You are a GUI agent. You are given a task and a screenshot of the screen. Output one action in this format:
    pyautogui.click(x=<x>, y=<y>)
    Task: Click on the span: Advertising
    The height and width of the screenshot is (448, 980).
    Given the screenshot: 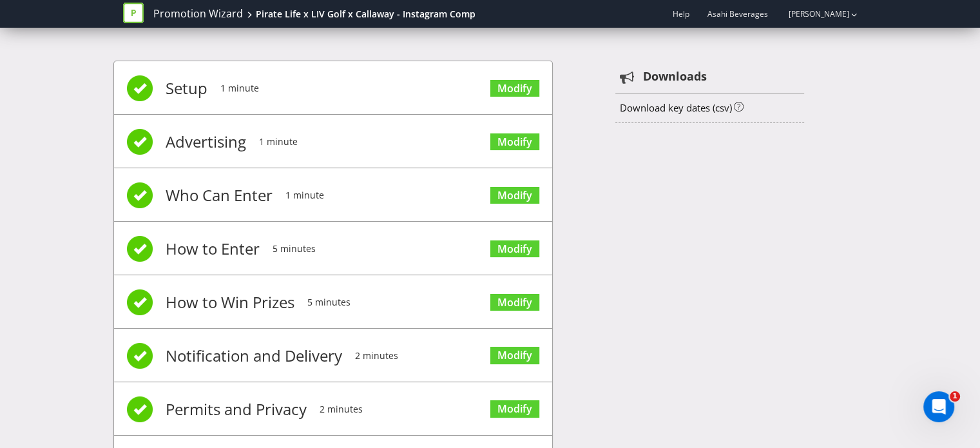 What is the action you would take?
    pyautogui.click(x=206, y=142)
    